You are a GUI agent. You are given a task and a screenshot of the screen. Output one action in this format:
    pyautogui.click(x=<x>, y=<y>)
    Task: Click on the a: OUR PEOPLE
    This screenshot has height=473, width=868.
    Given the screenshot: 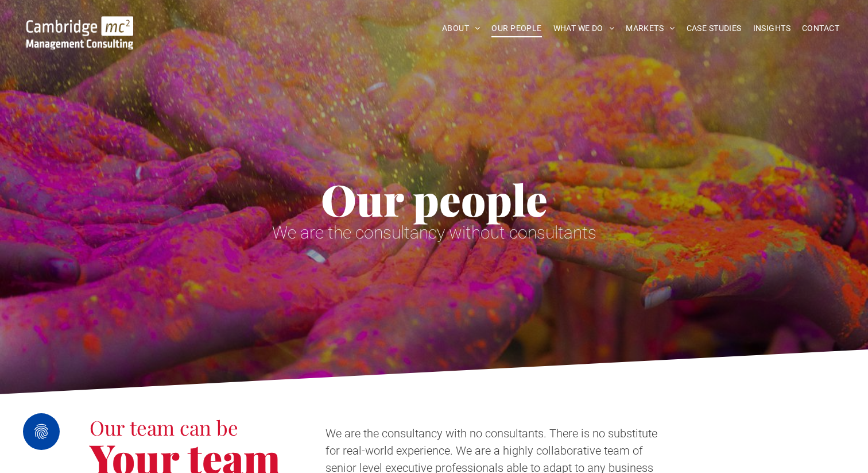 What is the action you would take?
    pyautogui.click(x=516, y=28)
    